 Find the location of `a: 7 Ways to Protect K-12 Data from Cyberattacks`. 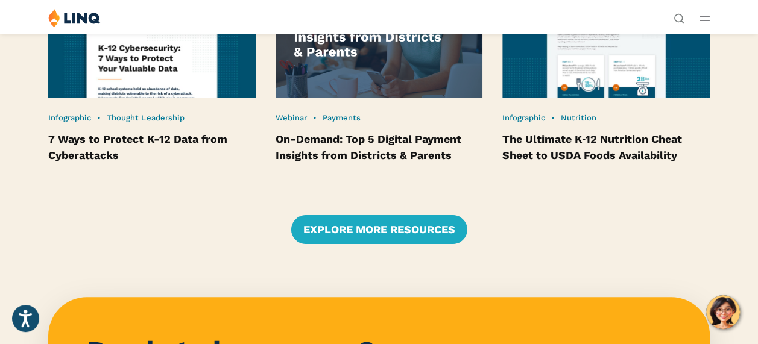

a: 7 Ways to Protect K-12 Data from Cyberattacks is located at coordinates (137, 147).